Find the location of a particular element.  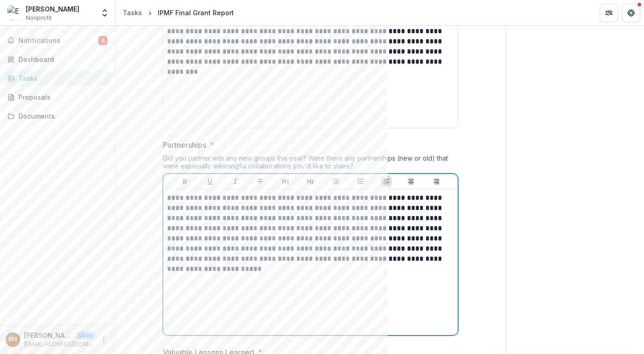

a: Proposals is located at coordinates (57, 97).